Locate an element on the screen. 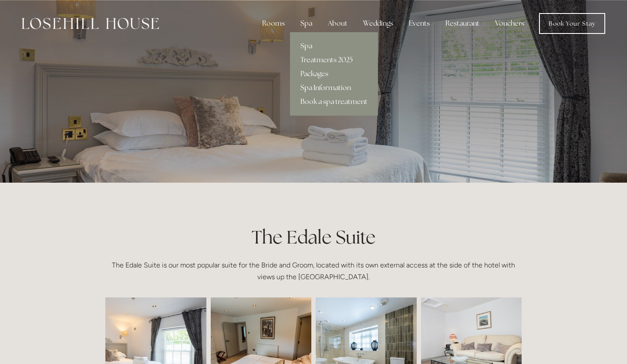 This screenshot has width=627, height=364. a: Spa Information is located at coordinates (334, 88).